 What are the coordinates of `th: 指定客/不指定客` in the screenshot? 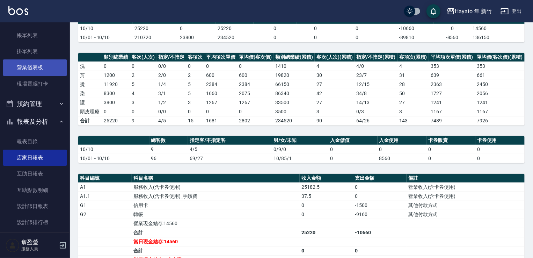 It's located at (230, 140).